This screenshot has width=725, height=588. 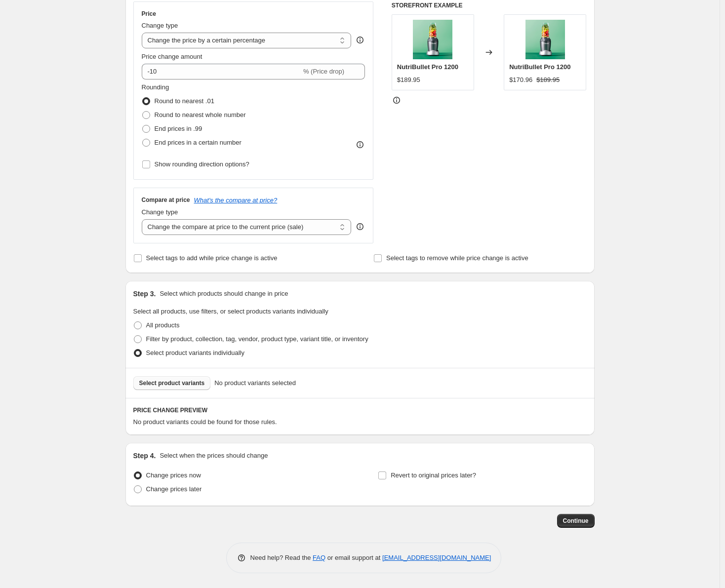 I want to click on span: No product variants selected, so click(x=255, y=383).